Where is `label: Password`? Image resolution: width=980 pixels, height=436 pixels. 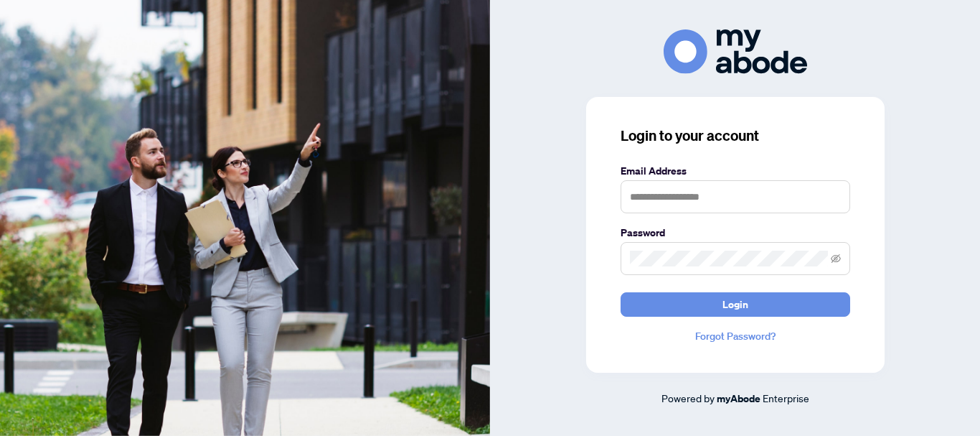
label: Password is located at coordinates (736, 233).